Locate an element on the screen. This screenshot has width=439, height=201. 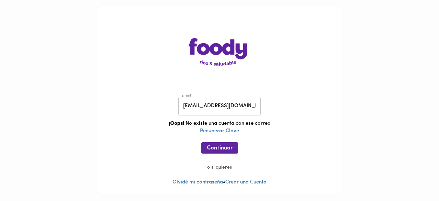
span: Continuar is located at coordinates (220, 148).